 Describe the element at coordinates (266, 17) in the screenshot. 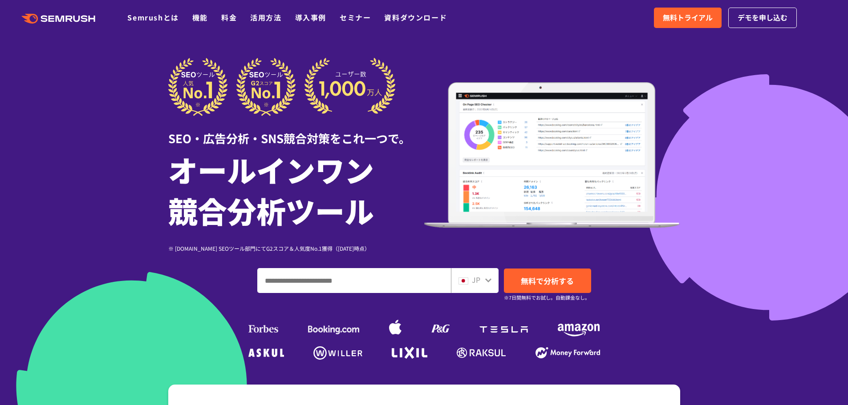

I see `a: 活用方法` at that location.